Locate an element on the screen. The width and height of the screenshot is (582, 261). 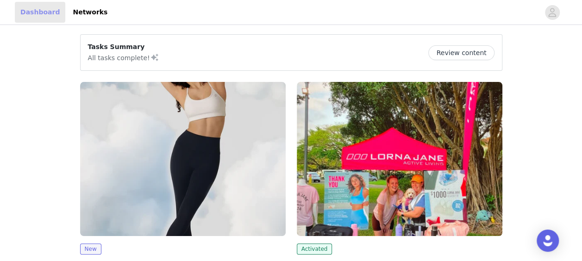
span: New is located at coordinates (91, 249).